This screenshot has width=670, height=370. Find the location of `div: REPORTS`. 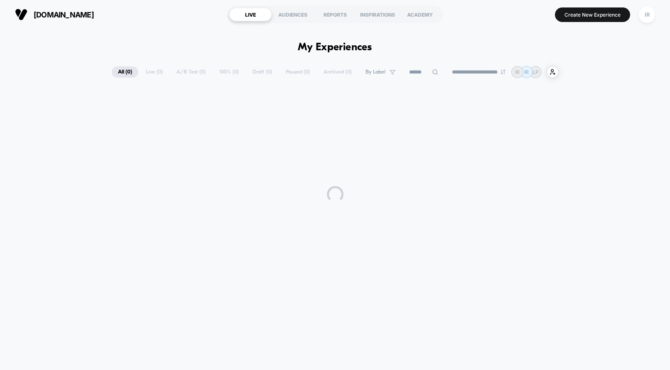

div: REPORTS is located at coordinates (335, 15).